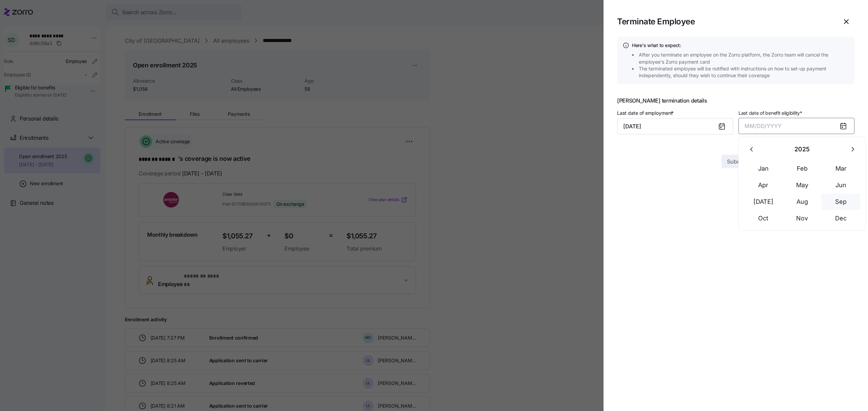  I want to click on button: Feb, so click(802, 169).